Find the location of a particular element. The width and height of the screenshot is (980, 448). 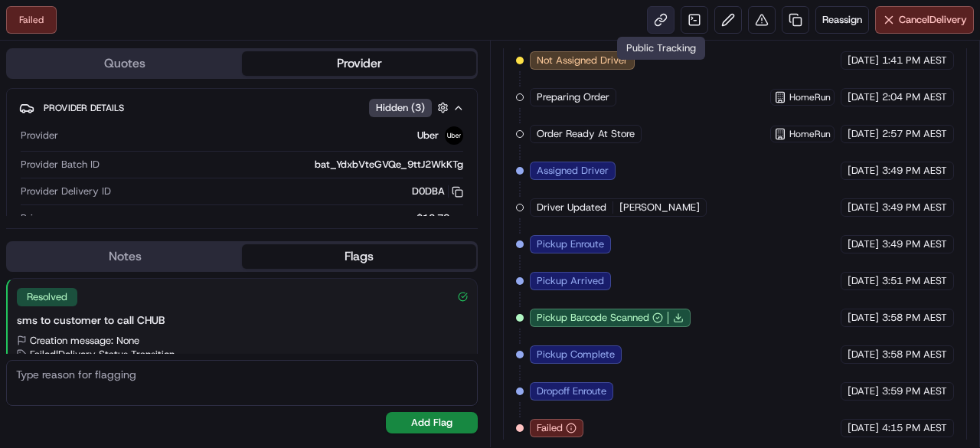

span: Uber is located at coordinates (428, 135).